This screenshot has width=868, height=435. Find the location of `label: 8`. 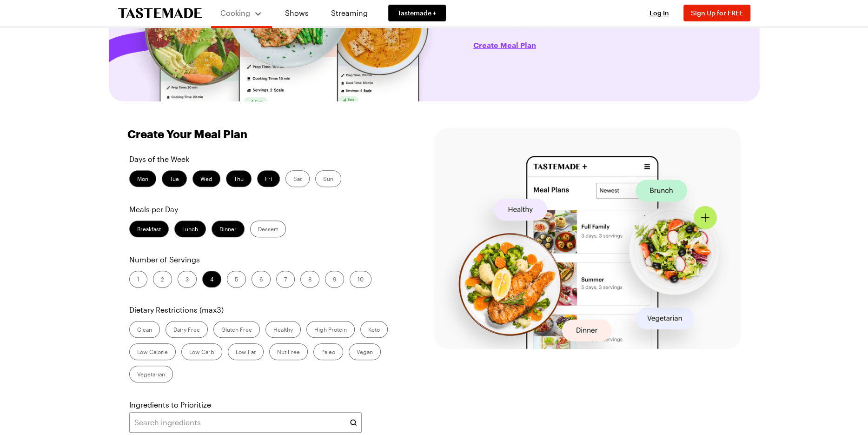

label: 8 is located at coordinates (309, 279).